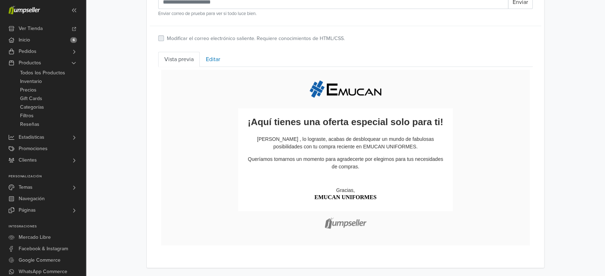 This screenshot has height=276, width=605. Describe the element at coordinates (30, 125) in the screenshot. I see `span: Reseñas` at that location.